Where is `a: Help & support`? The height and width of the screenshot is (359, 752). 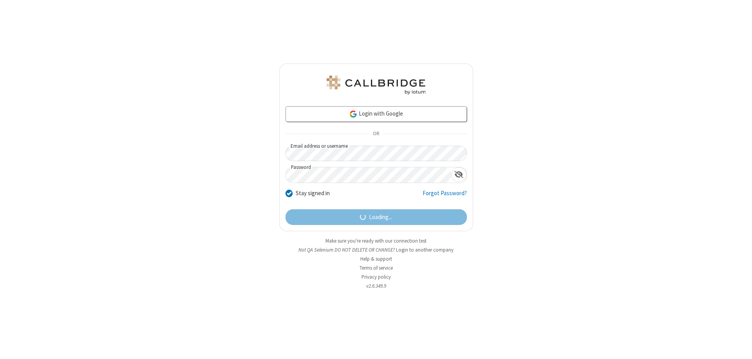 a: Help & support is located at coordinates (376, 258).